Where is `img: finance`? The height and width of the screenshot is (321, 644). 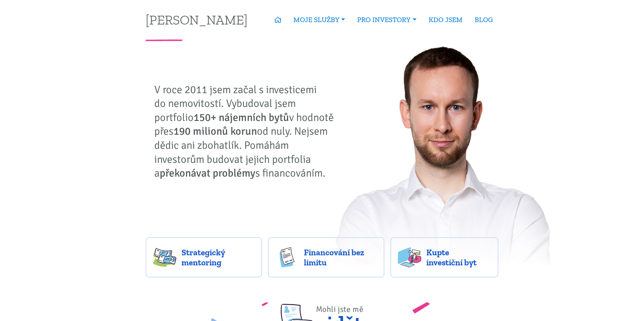 img: finance is located at coordinates (287, 257).